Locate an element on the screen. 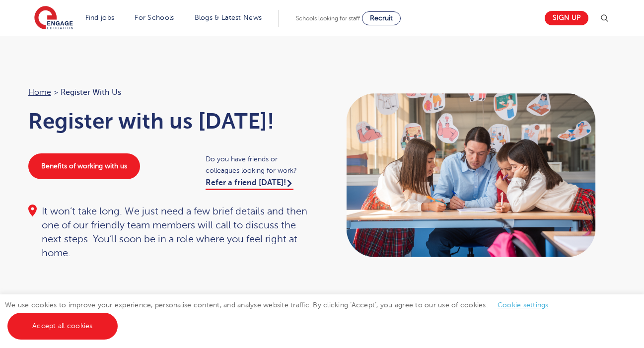 This screenshot has width=644, height=348. a: Cookie settings is located at coordinates (523, 305).